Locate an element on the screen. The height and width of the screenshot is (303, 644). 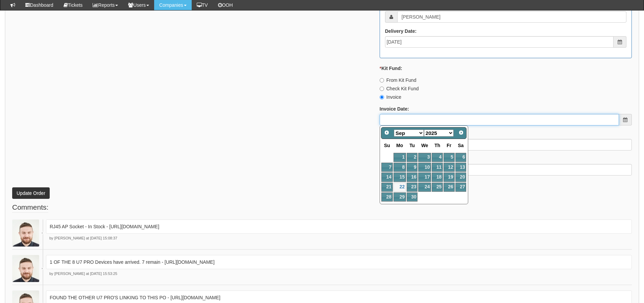
a: 23 is located at coordinates (412, 187).